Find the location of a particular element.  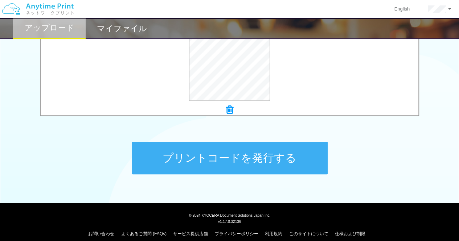

span: v1.17.0.32136 is located at coordinates (229, 222).